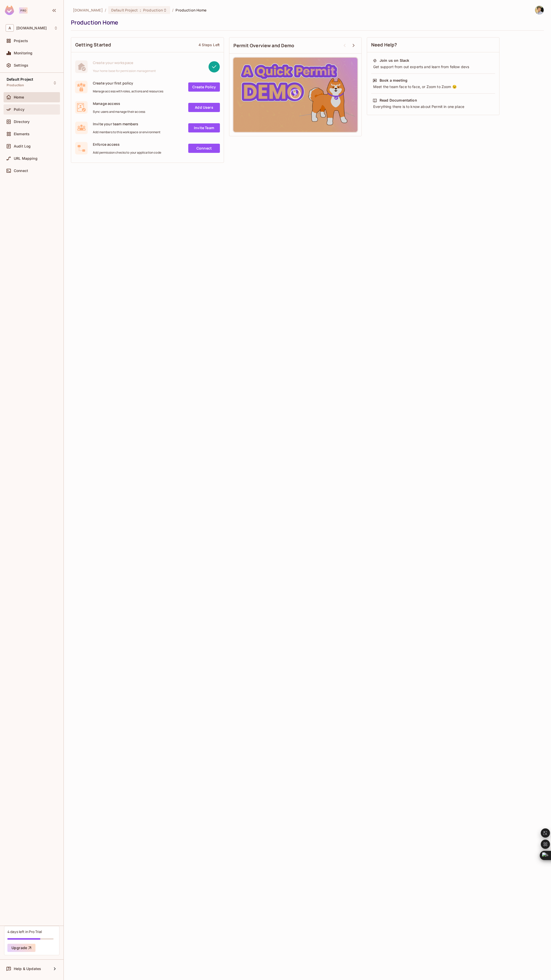  Describe the element at coordinates (9, 28) in the screenshot. I see `span: A` at that location.